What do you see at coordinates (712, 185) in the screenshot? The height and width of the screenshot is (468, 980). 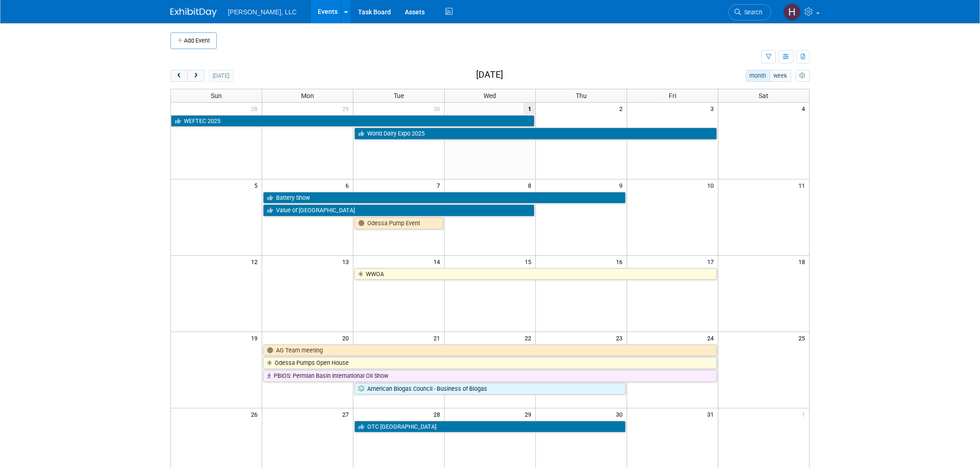 I see `span: 10` at bounding box center [712, 185].